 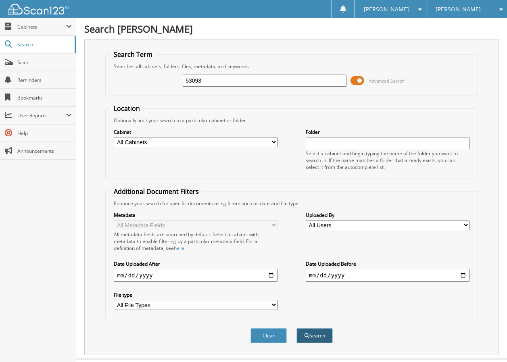 What do you see at coordinates (291, 120) in the screenshot?
I see `div: Optionally limit your search to a particular cabinet or folder` at bounding box center [291, 120].